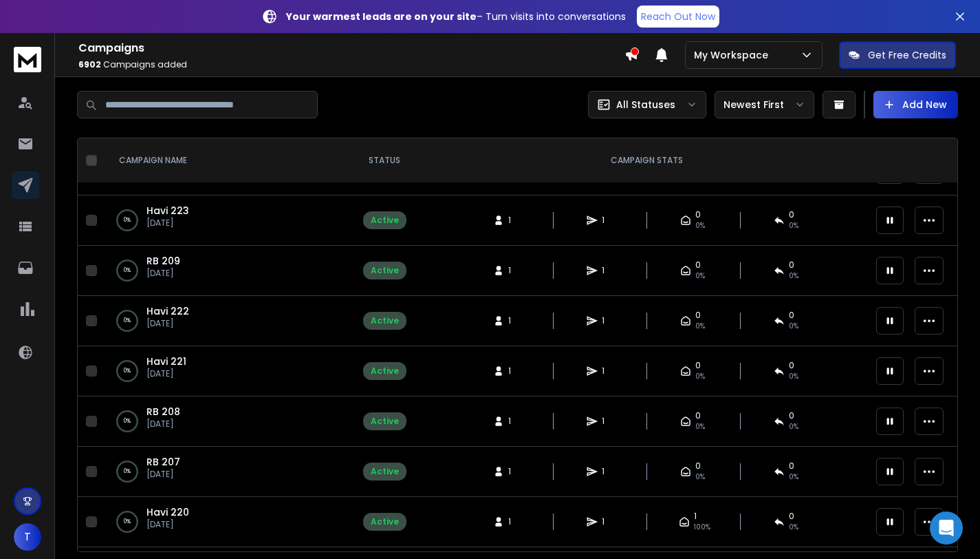 Image resolution: width=980 pixels, height=559 pixels. I want to click on p: All Statuses, so click(645, 104).